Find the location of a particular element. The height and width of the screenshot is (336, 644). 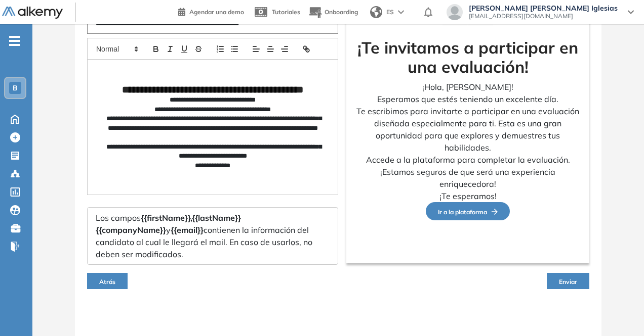

span: B is located at coordinates (15, 88).